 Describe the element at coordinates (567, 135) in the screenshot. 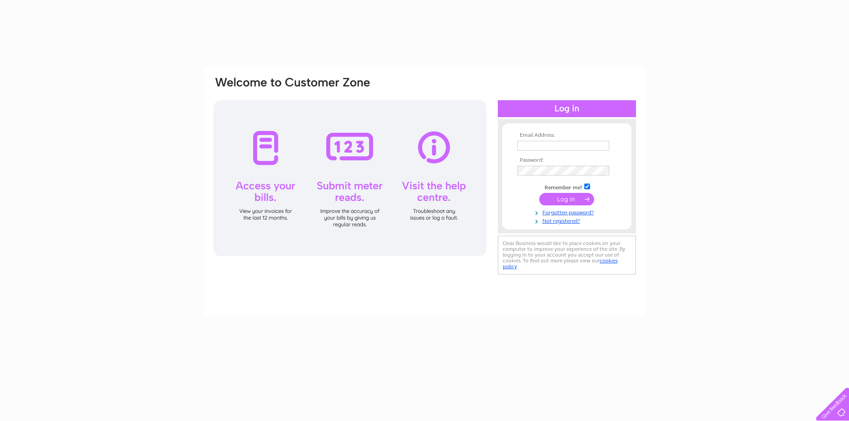

I see `th: Email Address:` at that location.